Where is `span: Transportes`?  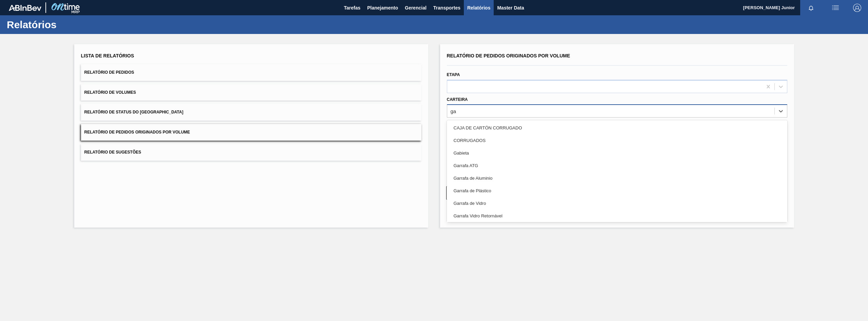 span: Transportes is located at coordinates (447, 8).